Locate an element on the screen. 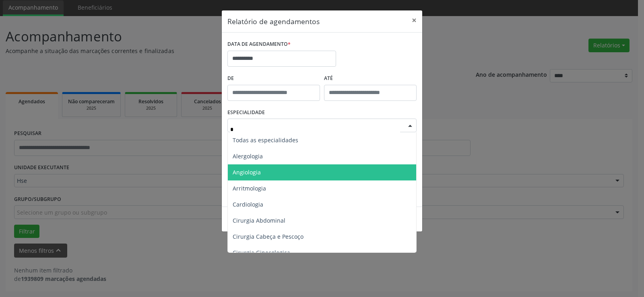 This screenshot has height=297, width=644. span: Angiologia is located at coordinates (246, 172).